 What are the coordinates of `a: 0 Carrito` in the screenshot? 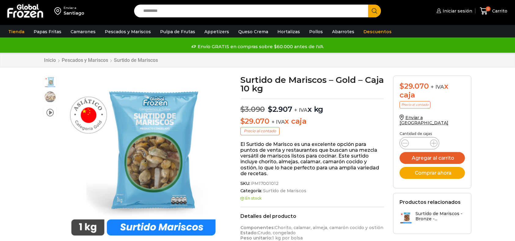 It's located at (493, 11).